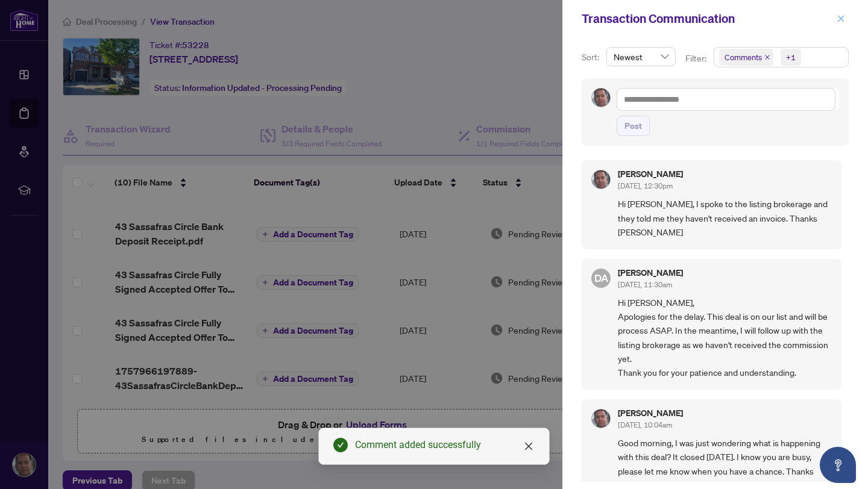 This screenshot has height=489, width=868. What do you see at coordinates (445, 445) in the screenshot?
I see `div: Comment added successfully` at bounding box center [445, 445].